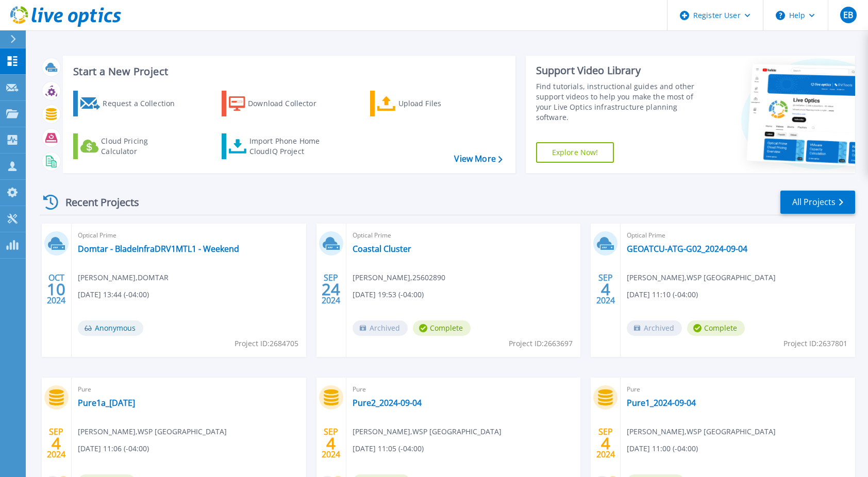 This screenshot has height=477, width=868. I want to click on a: Domtar - BladeInfraDRV1MTL1 - Weekend, so click(158, 249).